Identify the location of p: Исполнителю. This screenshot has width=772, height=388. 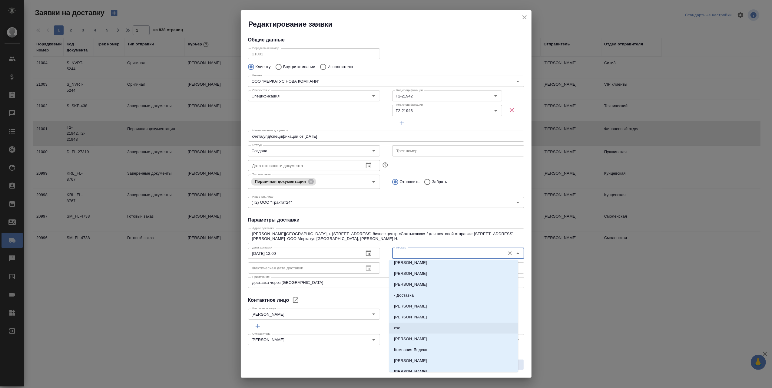
(340, 67).